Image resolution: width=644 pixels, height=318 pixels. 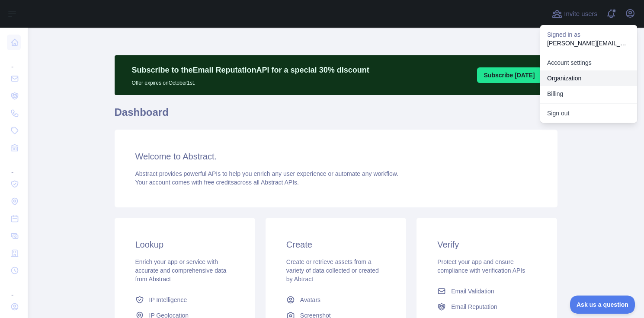 What do you see at coordinates (185, 245) in the screenshot?
I see `h3: Lookup` at bounding box center [185, 245].